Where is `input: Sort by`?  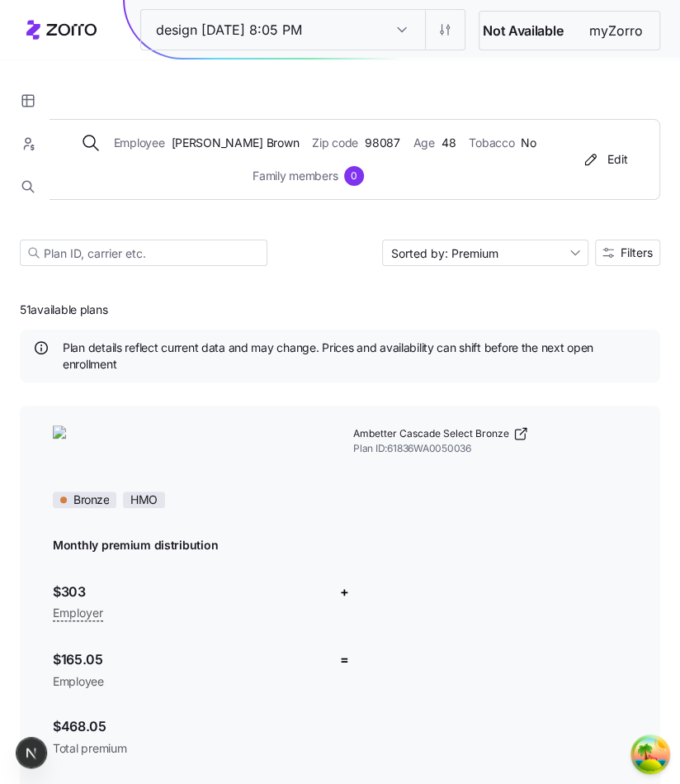
input: Sort by is located at coordinates (486, 253).